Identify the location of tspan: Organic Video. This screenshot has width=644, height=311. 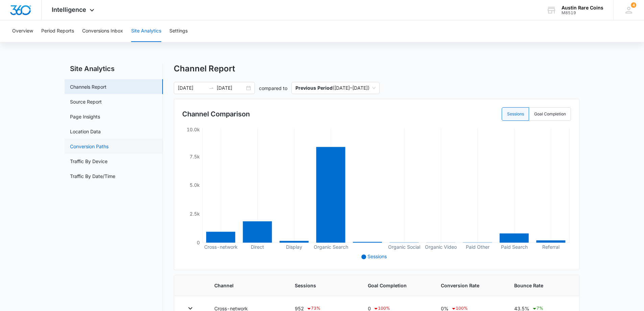
(441, 247).